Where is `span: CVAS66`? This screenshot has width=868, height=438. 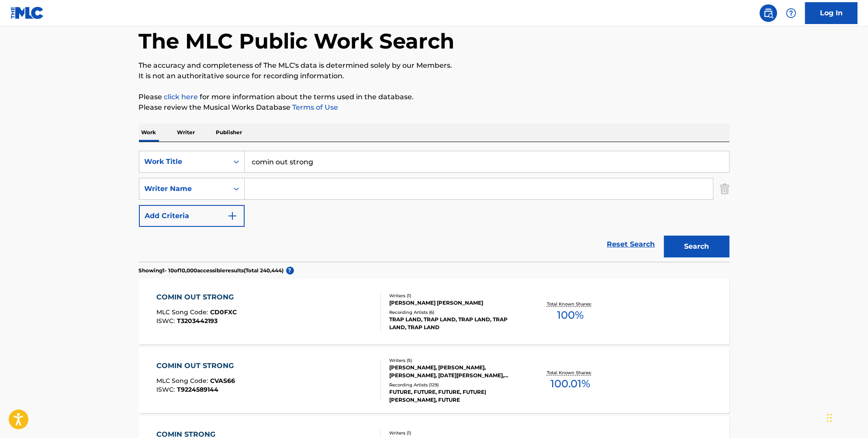
span: CVAS66 is located at coordinates (223, 381).